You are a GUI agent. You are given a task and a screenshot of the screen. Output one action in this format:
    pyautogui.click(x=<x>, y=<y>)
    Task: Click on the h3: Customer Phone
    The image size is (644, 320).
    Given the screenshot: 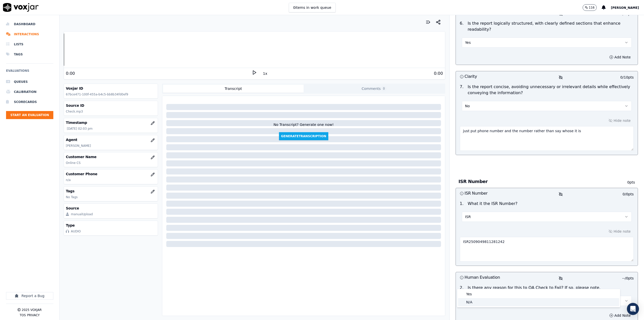 What is the action you would take?
    pyautogui.click(x=111, y=174)
    